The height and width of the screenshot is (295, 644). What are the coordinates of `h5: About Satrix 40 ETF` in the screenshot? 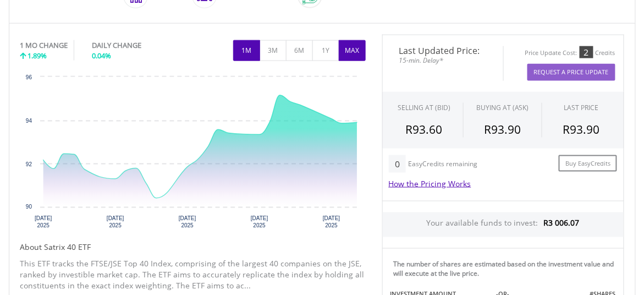 It's located at (193, 248).